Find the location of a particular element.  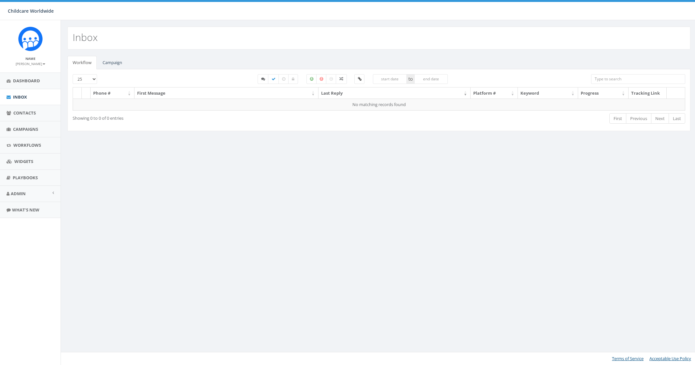

input: start date is located at coordinates (390, 79).